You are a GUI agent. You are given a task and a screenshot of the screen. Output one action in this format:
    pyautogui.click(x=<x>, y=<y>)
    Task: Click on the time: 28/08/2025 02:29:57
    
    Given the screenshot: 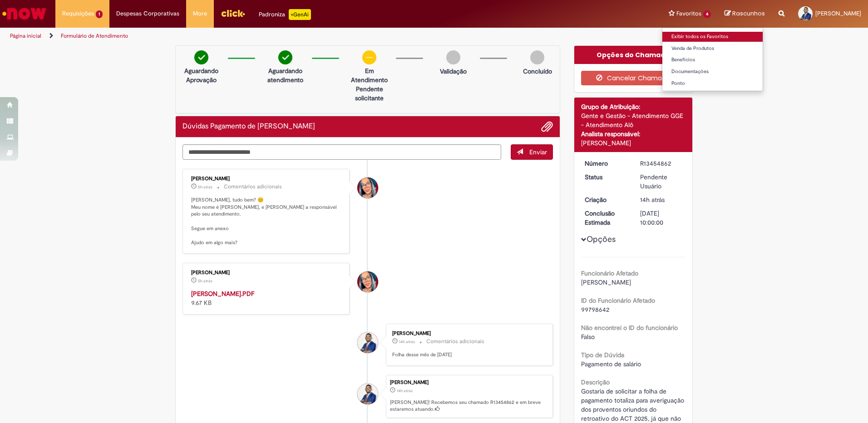 What is the action you would take?
    pyautogui.click(x=407, y=342)
    